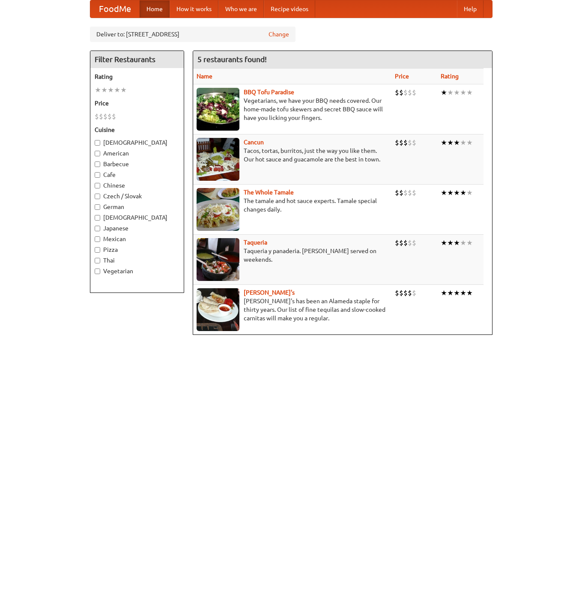  I want to click on h5: Price, so click(137, 103).